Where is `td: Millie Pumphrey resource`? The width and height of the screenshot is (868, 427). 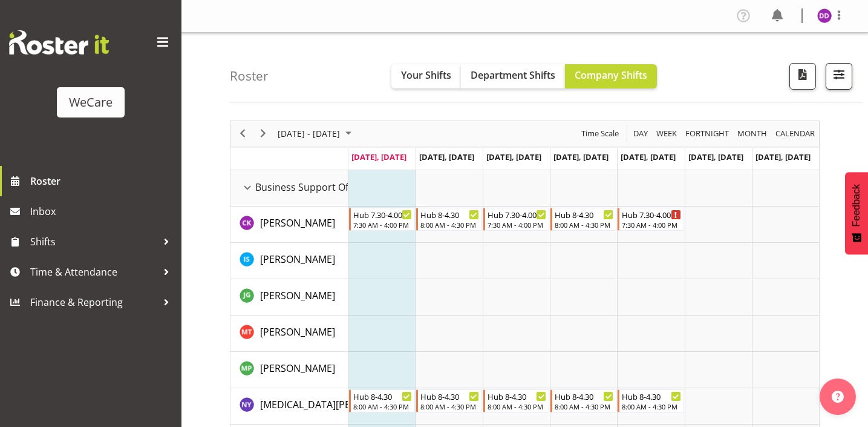
td: Millie Pumphrey resource is located at coordinates (290, 370).